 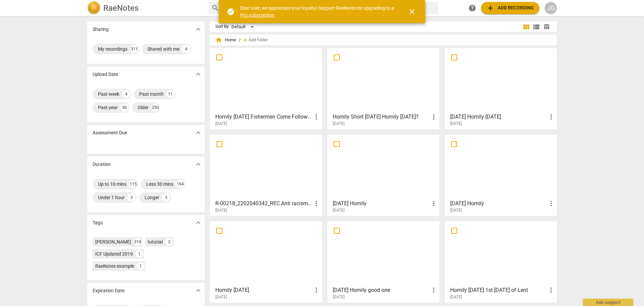 I want to click on div: Shared with me, so click(x=163, y=49).